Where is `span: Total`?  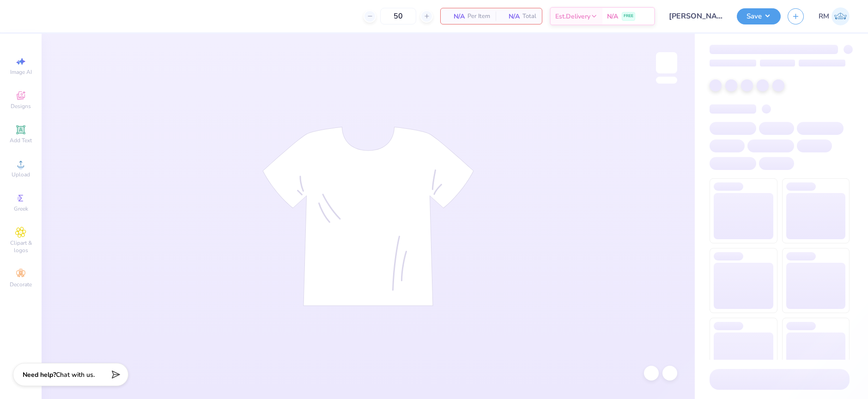
span: Total is located at coordinates (529, 16).